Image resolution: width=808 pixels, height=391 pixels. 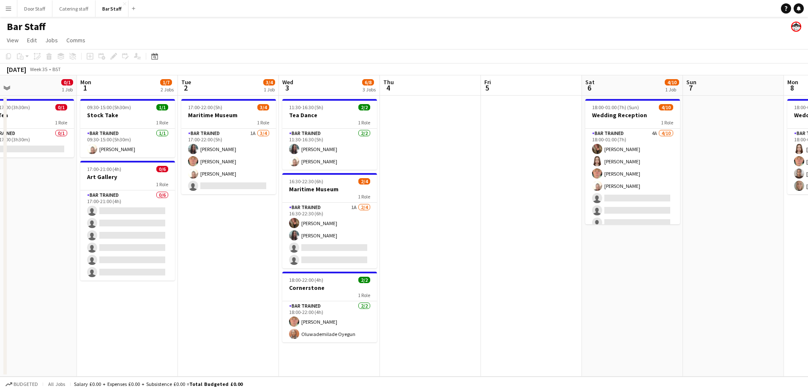 What do you see at coordinates (797, 27) in the screenshot?
I see `app-user-avatar: Beach Ballroom` at bounding box center [797, 27].